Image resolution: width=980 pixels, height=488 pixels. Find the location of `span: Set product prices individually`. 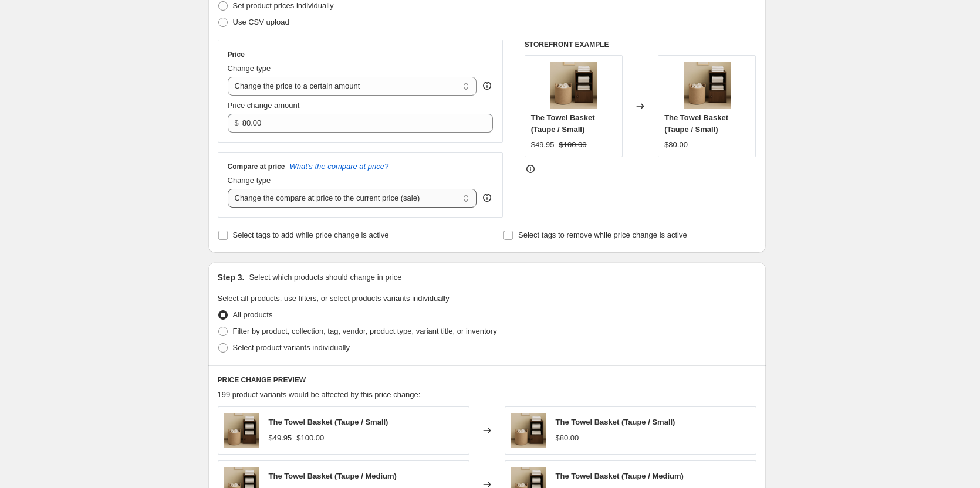

span: Set product prices individually is located at coordinates (283, 5).